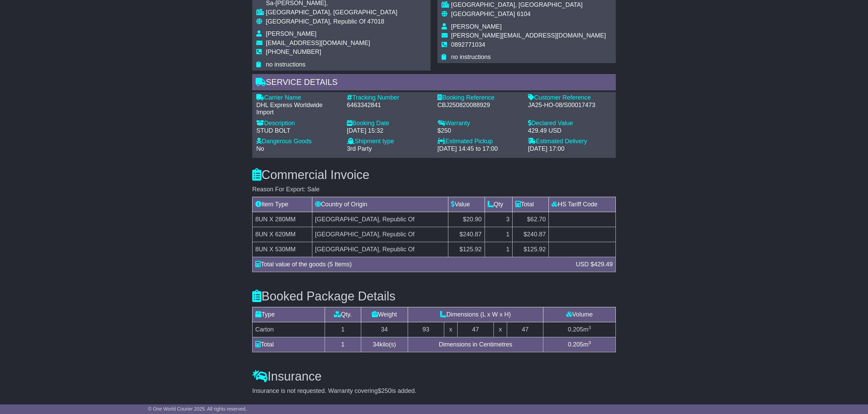  What do you see at coordinates (298, 98) in the screenshot?
I see `div: Carrier Name` at bounding box center [298, 98].